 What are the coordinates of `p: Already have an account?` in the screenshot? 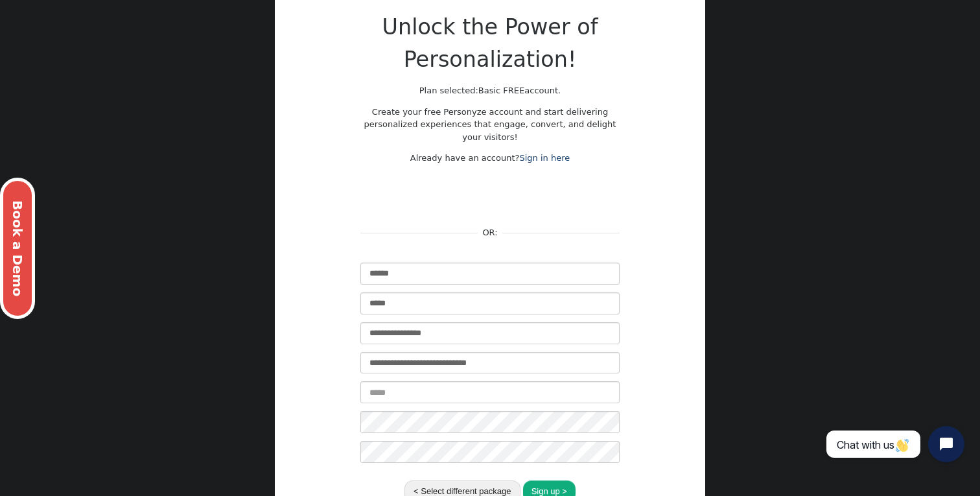 It's located at (490, 158).